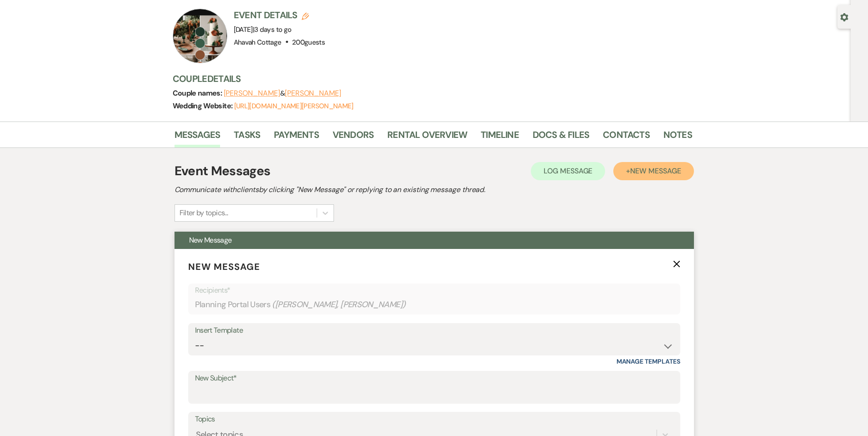 The height and width of the screenshot is (436, 868). I want to click on h3: Couple Details, so click(428, 79).